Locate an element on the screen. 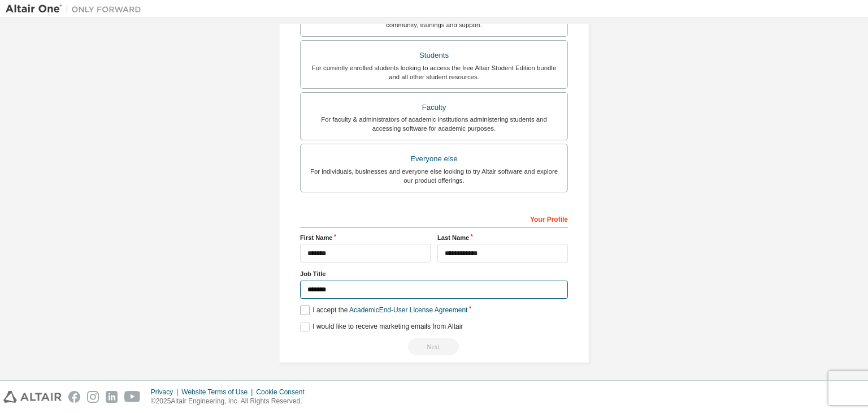 This screenshot has width=868, height=413. label: I would like to receive marketing emails from Altair is located at coordinates (381, 326).